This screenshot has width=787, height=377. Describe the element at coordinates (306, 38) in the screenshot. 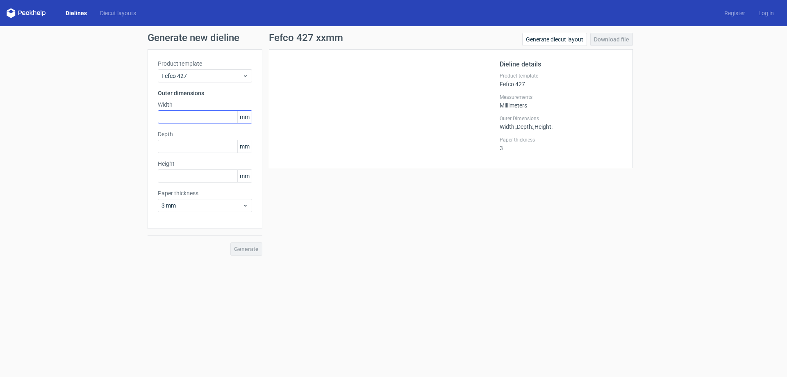

I see `h1: Fefco 427 xxmm` at that location.